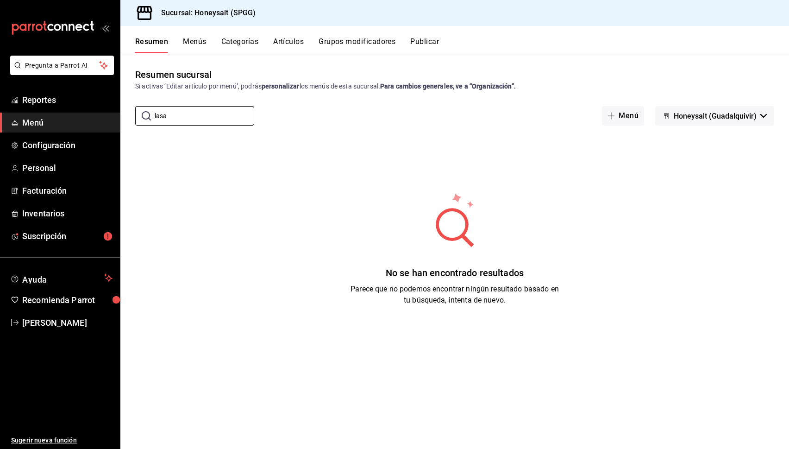  I want to click on span: Facturación, so click(67, 190).